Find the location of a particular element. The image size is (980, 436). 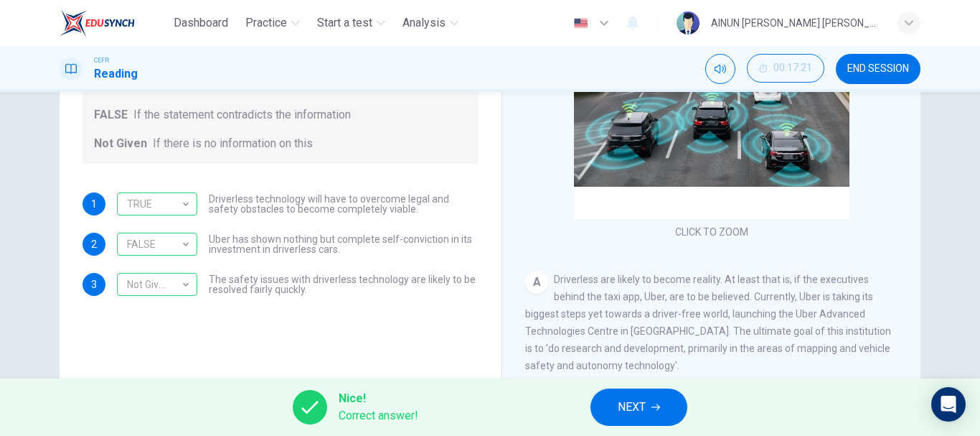

img: en is located at coordinates (580, 23).